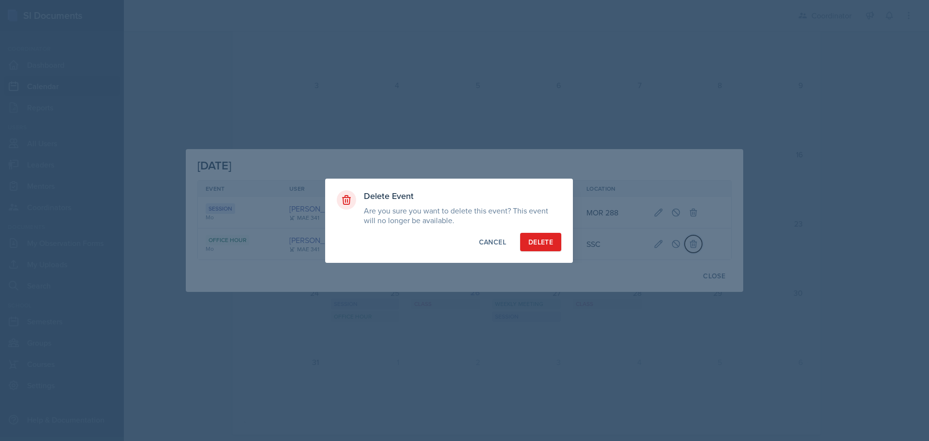  I want to click on button: Delete, so click(540, 242).